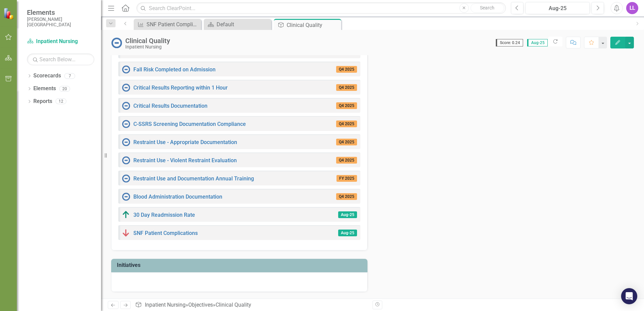 This screenshot has height=311, width=644. What do you see at coordinates (237, 24) in the screenshot?
I see `a: Default` at bounding box center [237, 24].